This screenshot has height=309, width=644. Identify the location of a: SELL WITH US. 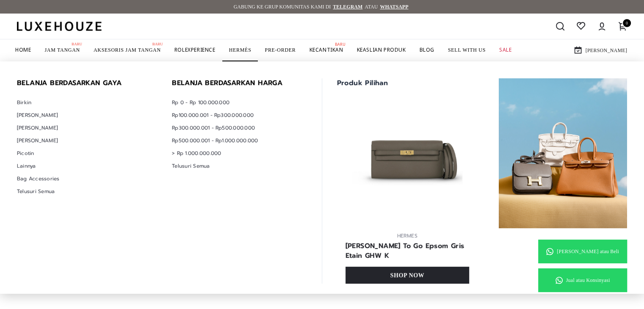
(467, 50).